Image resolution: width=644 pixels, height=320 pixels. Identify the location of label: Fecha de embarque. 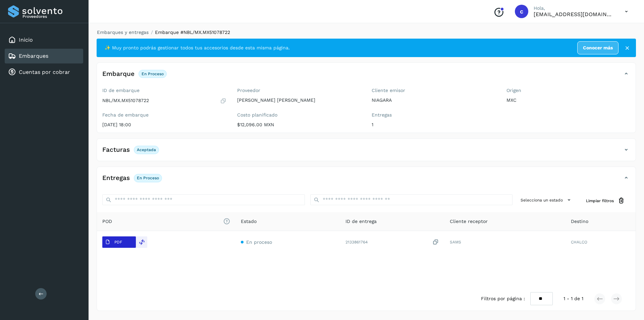
(164, 115).